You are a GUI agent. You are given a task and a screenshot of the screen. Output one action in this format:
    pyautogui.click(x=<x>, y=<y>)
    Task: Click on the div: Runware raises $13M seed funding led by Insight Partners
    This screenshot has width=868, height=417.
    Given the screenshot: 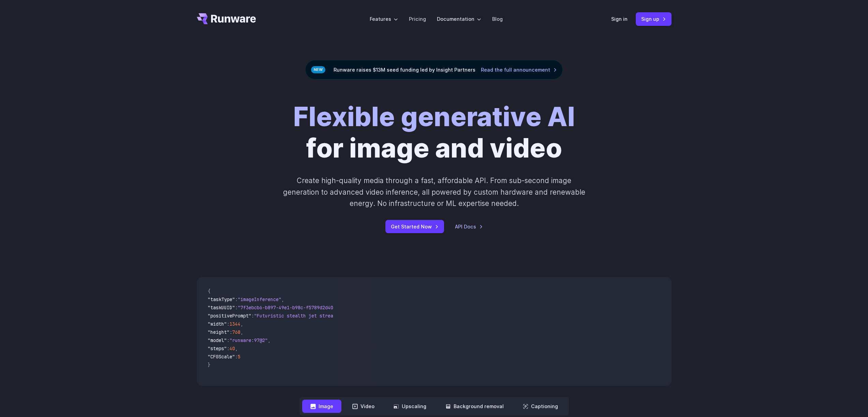 What is the action you would take?
    pyautogui.click(x=434, y=70)
    